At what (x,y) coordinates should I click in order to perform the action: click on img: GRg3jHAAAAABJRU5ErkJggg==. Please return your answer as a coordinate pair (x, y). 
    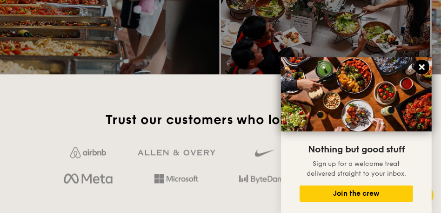
    Looking at the image, I should click on (176, 152).